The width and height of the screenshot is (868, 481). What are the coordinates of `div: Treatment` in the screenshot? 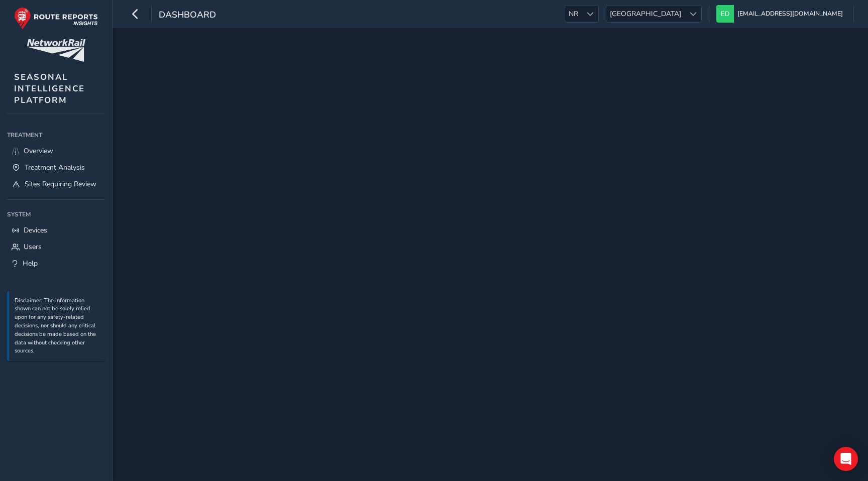 It's located at (56, 136).